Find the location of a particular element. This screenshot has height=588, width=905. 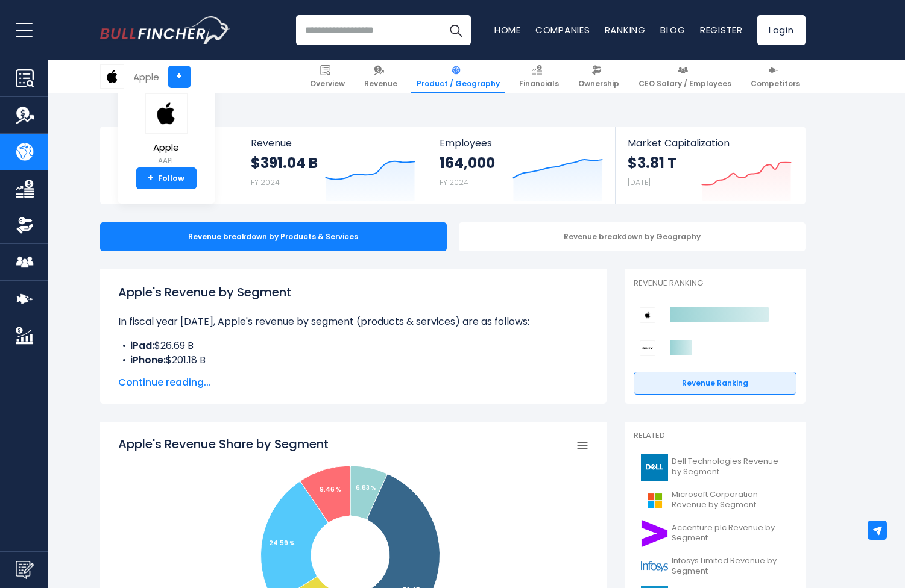

img: Bullfincher logo is located at coordinates (165, 30).